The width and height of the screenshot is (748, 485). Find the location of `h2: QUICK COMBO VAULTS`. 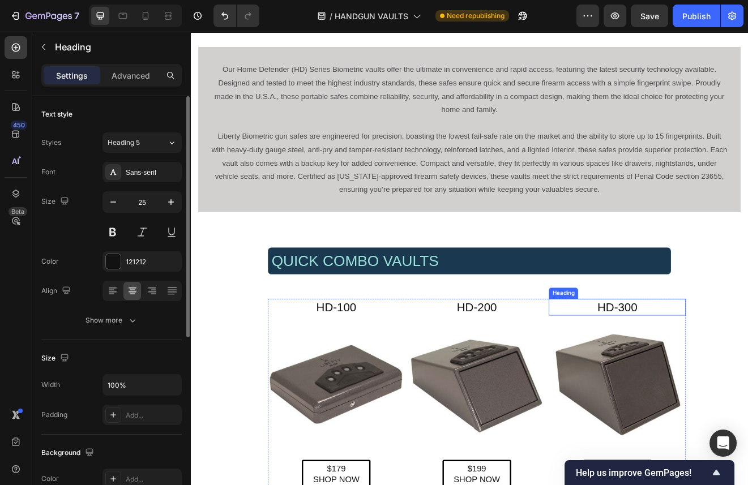

h2: QUICK COMBO VAULTS is located at coordinates (340, 280).